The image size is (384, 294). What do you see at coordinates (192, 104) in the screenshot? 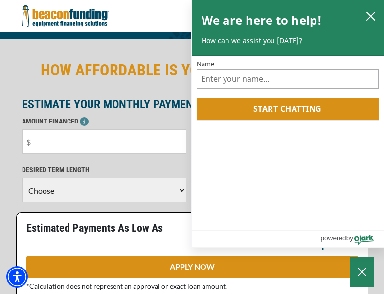
I see `p: ESTIMATE YOUR MONTHLY PAYMENT` at bounding box center [192, 104].